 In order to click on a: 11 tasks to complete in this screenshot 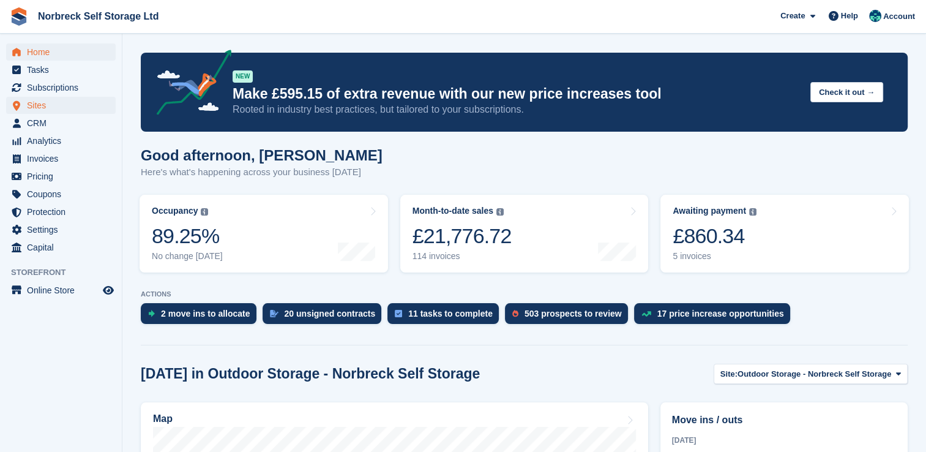, I will do `click(446, 316)`.